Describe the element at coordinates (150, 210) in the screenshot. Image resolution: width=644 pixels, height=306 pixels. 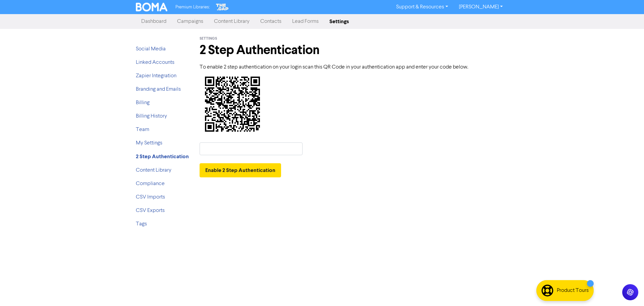
I see `a: CSV Exports` at that location.